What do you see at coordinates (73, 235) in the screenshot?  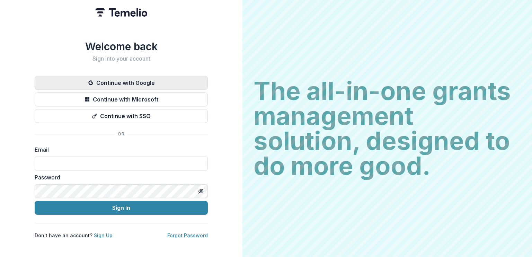 I see `p: Don't have an account?` at bounding box center [73, 235].